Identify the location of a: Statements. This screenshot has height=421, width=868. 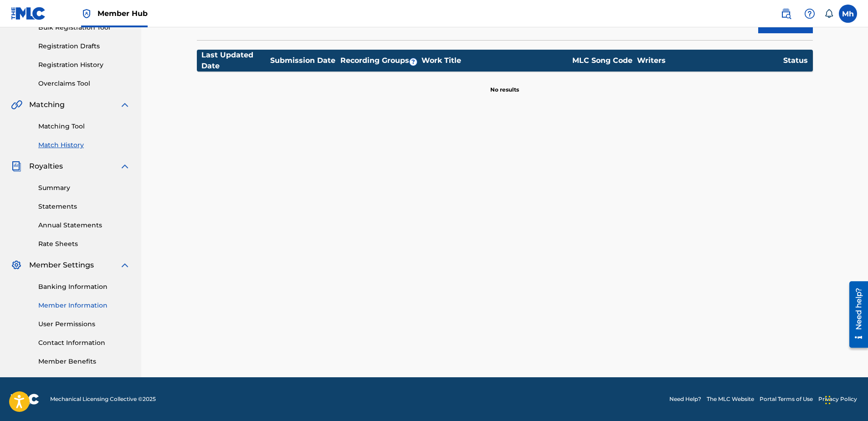
(84, 206).